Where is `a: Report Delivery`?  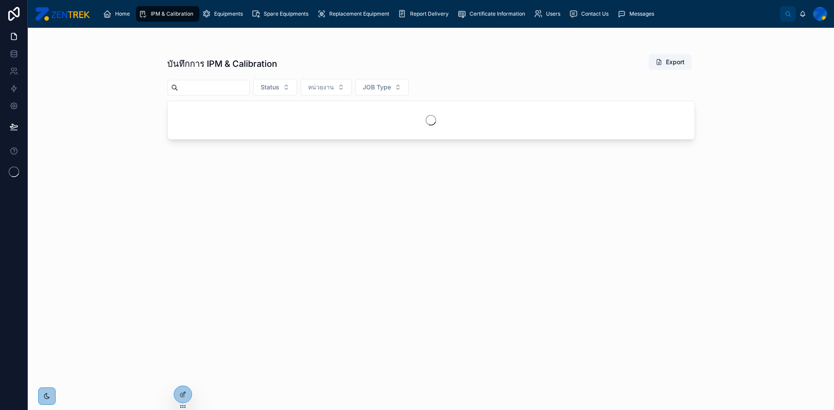
a: Report Delivery is located at coordinates (425, 14).